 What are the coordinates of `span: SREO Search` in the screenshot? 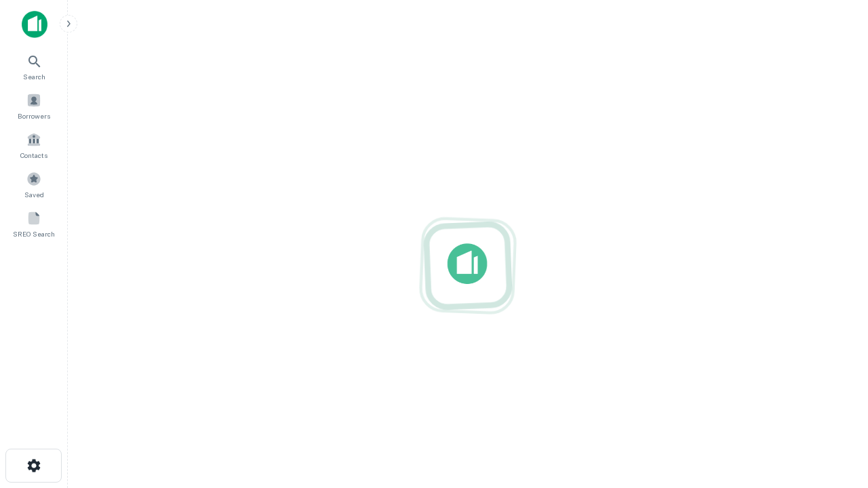 It's located at (34, 234).